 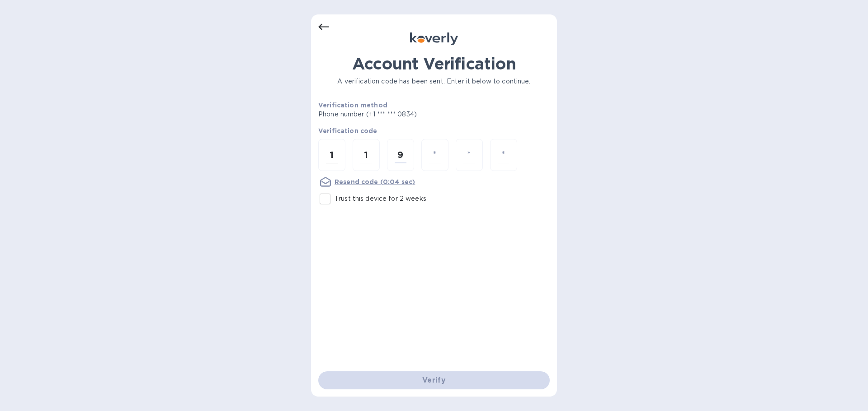 What do you see at coordinates (434, 64) in the screenshot?
I see `h1: Account Verification` at bounding box center [434, 64].